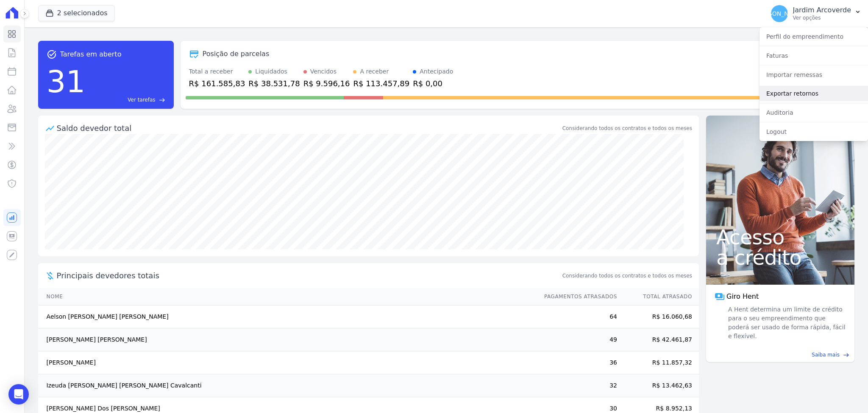  Describe the element at coordinates (217, 71) in the screenshot. I see `div: Total a receber` at that location.